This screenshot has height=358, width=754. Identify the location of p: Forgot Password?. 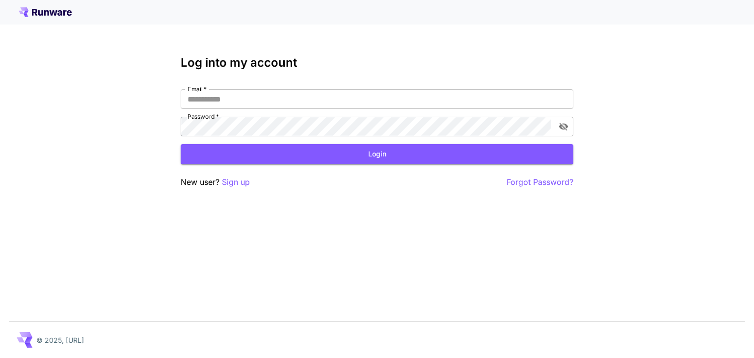
(540, 182).